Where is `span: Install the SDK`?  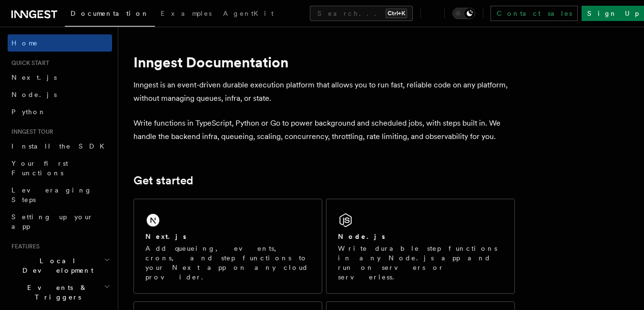 span: Install the SDK is located at coordinates (61, 146).